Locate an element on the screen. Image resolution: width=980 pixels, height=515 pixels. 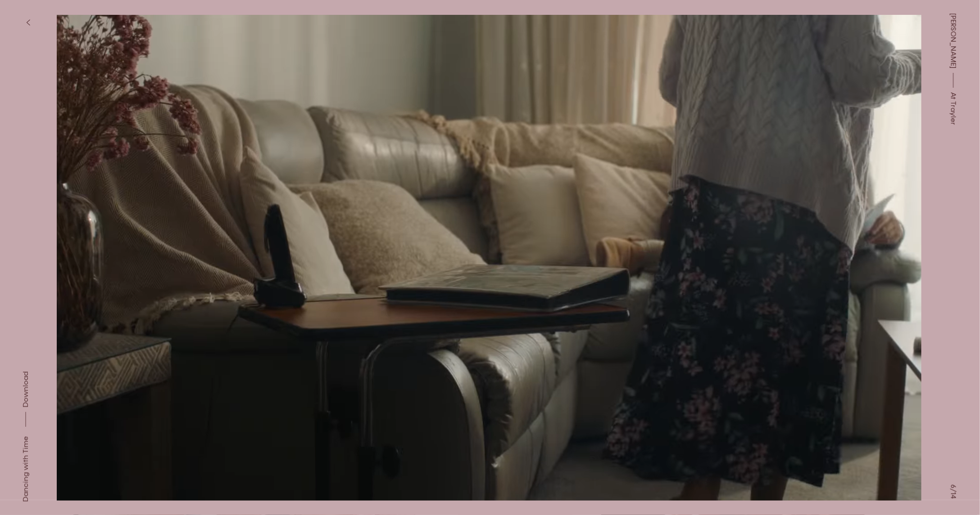
div: Dancing with Time is located at coordinates (26, 469).